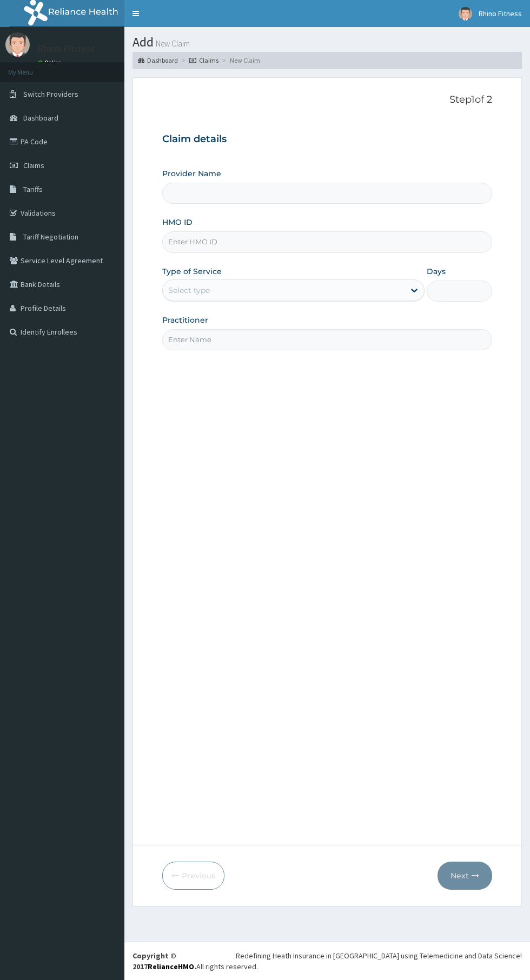 The width and height of the screenshot is (530, 980). Describe the element at coordinates (33, 189) in the screenshot. I see `span: Tariffs` at that location.